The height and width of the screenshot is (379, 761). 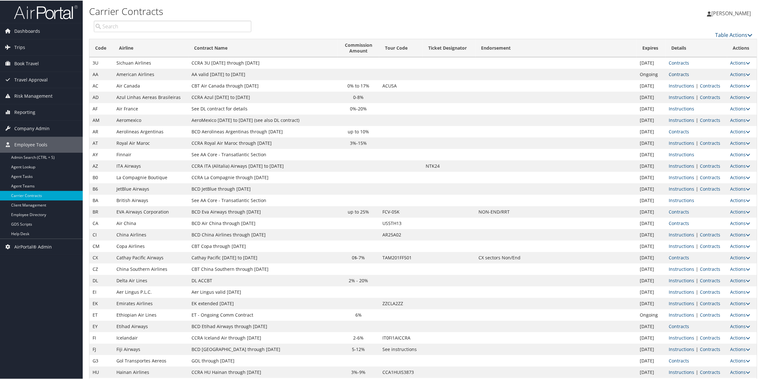 What do you see at coordinates (101, 74) in the screenshot?
I see `td: AA` at bounding box center [101, 74].